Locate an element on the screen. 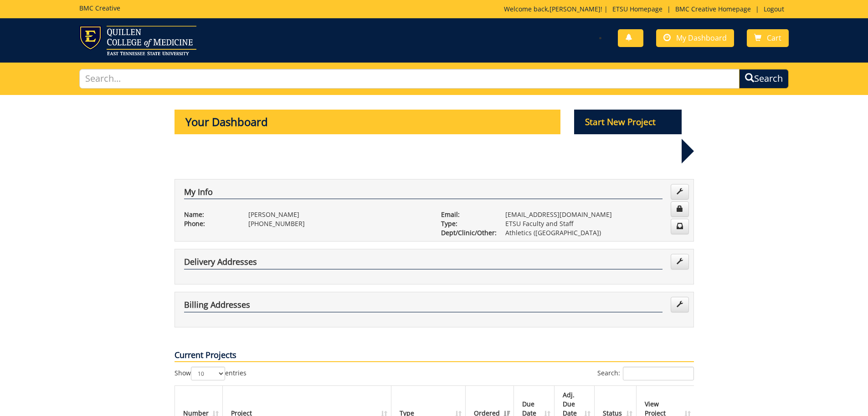 This screenshot has height=416, width=868. h4: Delivery Addresses is located at coordinates (423, 263).